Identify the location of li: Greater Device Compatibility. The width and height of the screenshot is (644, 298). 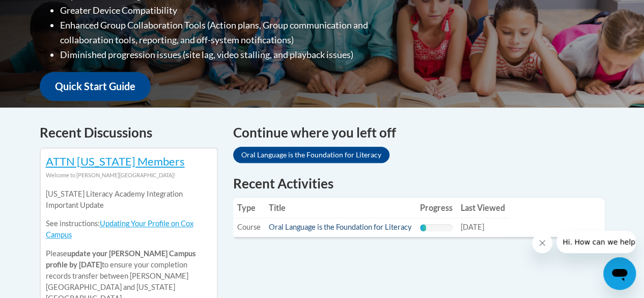
(234, 10).